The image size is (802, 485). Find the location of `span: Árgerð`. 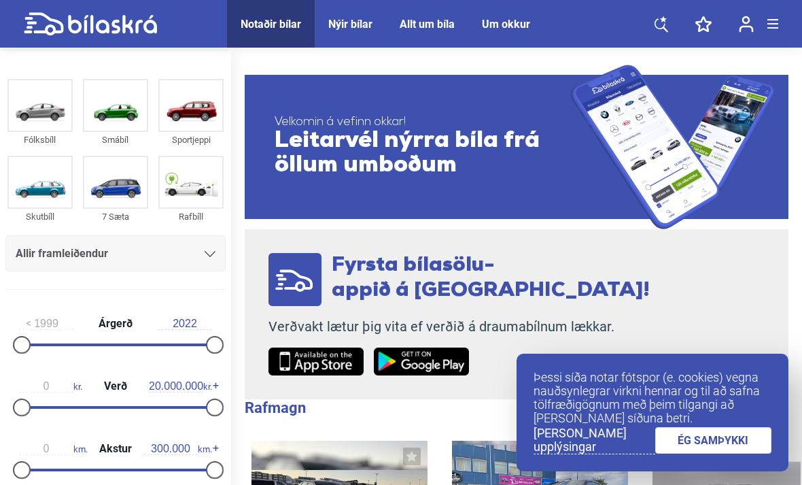

span: Árgerð is located at coordinates (116, 324).